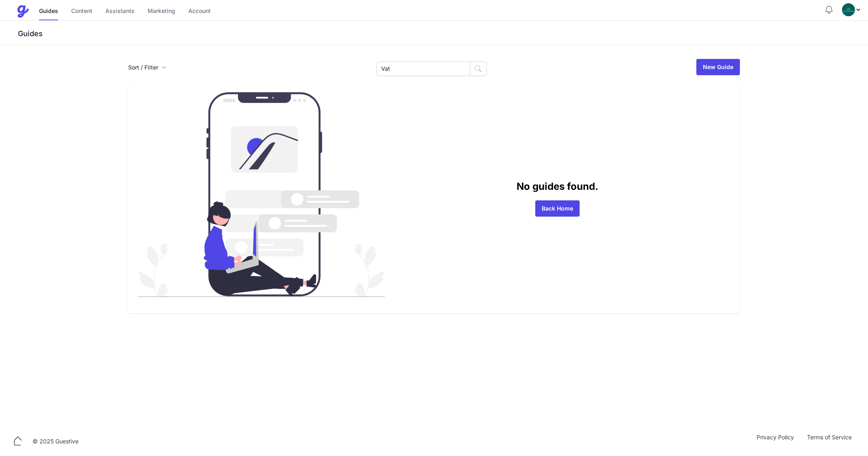  I want to click on a: Marketing, so click(162, 12).